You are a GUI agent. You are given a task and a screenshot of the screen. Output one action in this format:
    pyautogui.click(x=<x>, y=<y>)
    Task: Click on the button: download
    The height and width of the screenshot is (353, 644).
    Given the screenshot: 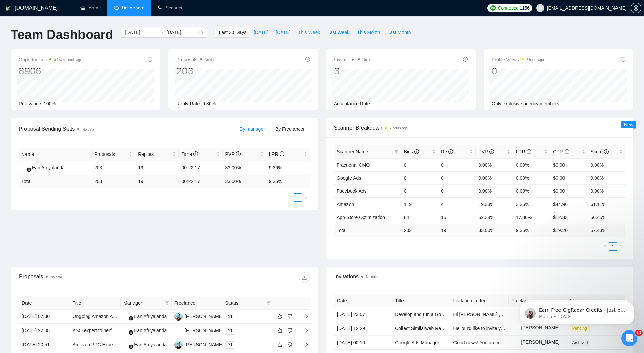 What is the action you would take?
    pyautogui.click(x=304, y=278)
    